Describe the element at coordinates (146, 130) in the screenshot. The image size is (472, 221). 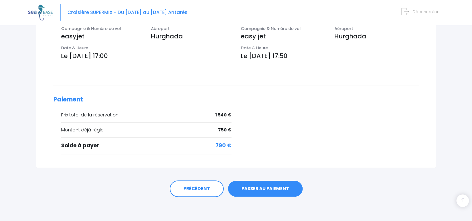
I see `div: Montant déjà réglé` at that location.